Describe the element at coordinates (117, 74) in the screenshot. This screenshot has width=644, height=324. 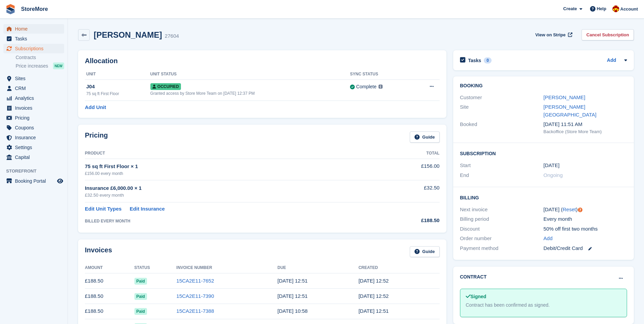
I see `th: Unit` at that location.